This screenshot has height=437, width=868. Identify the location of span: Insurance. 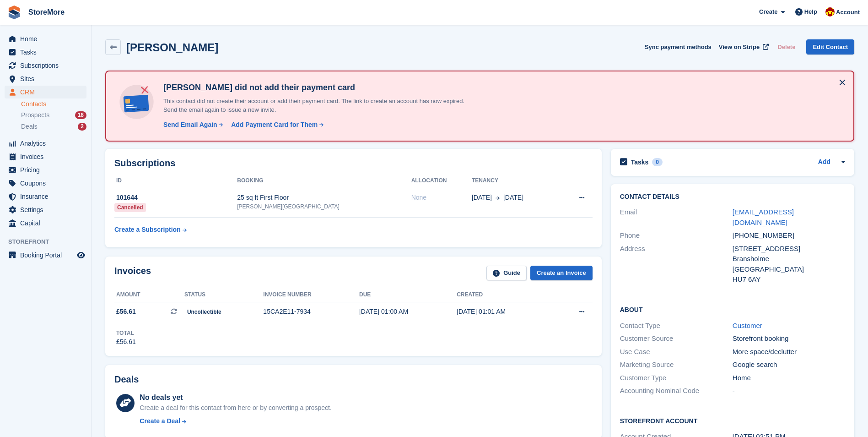
(48, 197).